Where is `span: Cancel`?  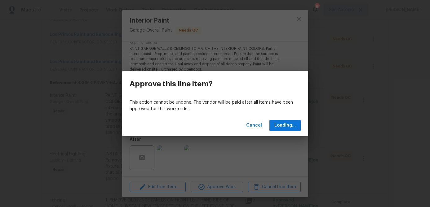
span: Cancel is located at coordinates (254, 126).